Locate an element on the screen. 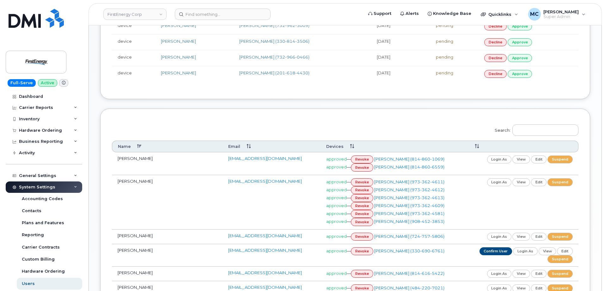 The image size is (605, 291). a: Support is located at coordinates (380, 14).